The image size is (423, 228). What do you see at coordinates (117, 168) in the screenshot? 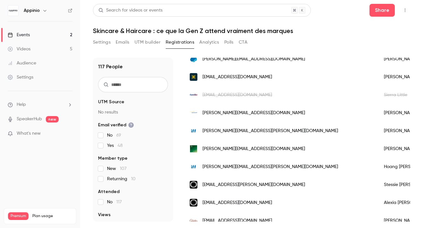
I see `span: New` at bounding box center [117, 168].